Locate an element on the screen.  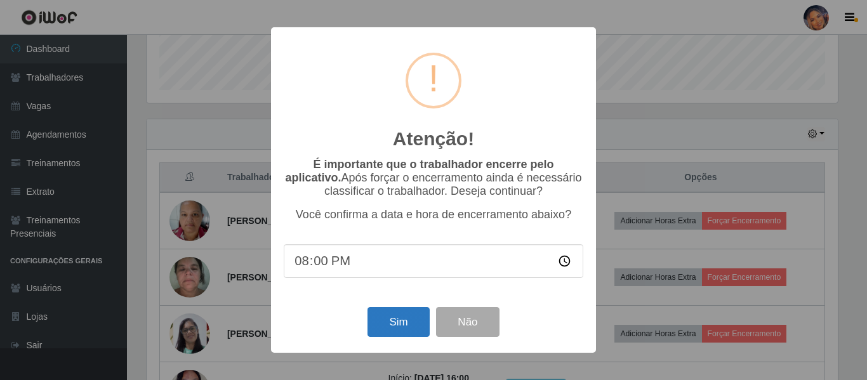
button: Não is located at coordinates (467, 322).